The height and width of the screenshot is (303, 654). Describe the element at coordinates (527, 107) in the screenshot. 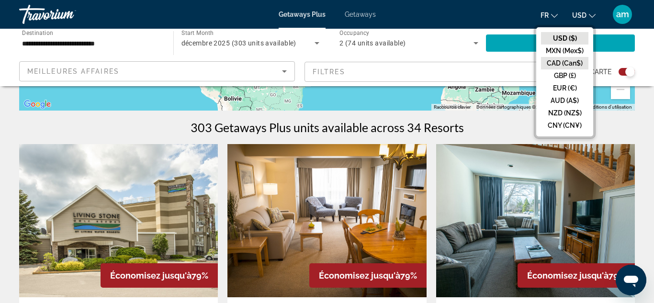

I see `span: Données cartographiques ©2025 Google, INEGI` at that location.